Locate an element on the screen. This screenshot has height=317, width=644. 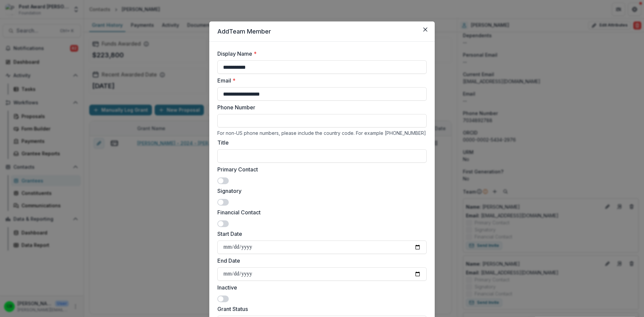
label: Email is located at coordinates (320, 80).